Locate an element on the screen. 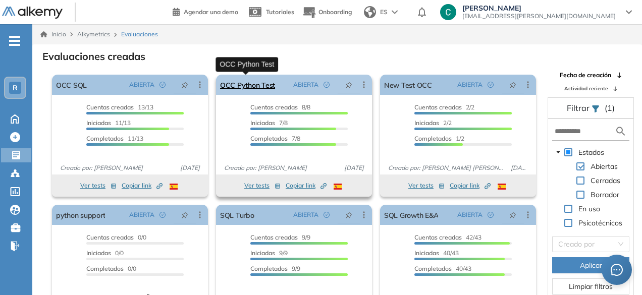  button: Limpiar filtros is located at coordinates (590, 286).